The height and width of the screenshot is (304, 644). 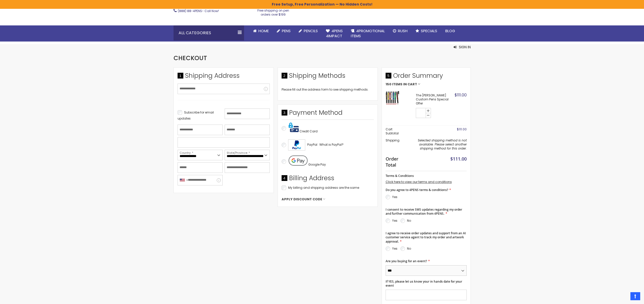 I want to click on th: Cart Subtotal, so click(x=395, y=131).